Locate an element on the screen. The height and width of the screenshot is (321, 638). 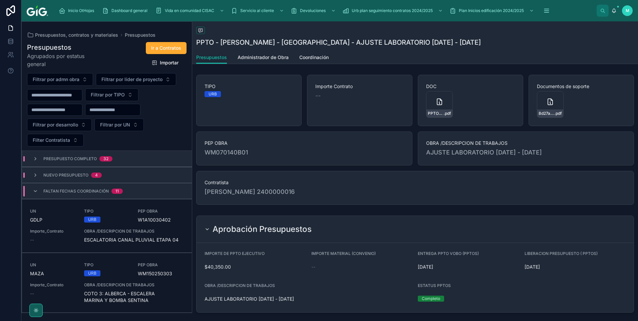
a: Plan Inicios edificación 2024/2025 is located at coordinates (492, 11).